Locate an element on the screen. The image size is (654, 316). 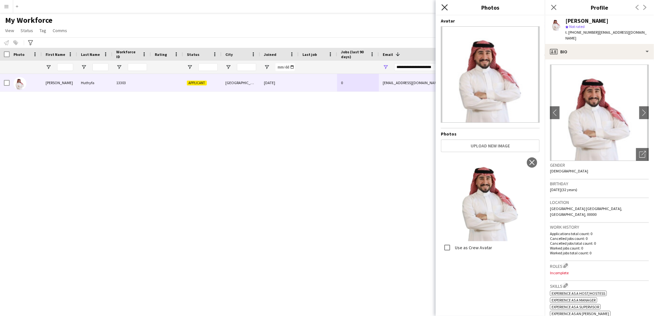
button: Upload new image is located at coordinates (490, 146).